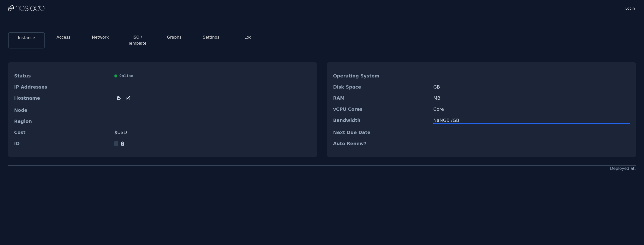 This screenshot has width=644, height=245. What do you see at coordinates (211, 38) in the screenshot?
I see `button: Settings` at bounding box center [211, 38].